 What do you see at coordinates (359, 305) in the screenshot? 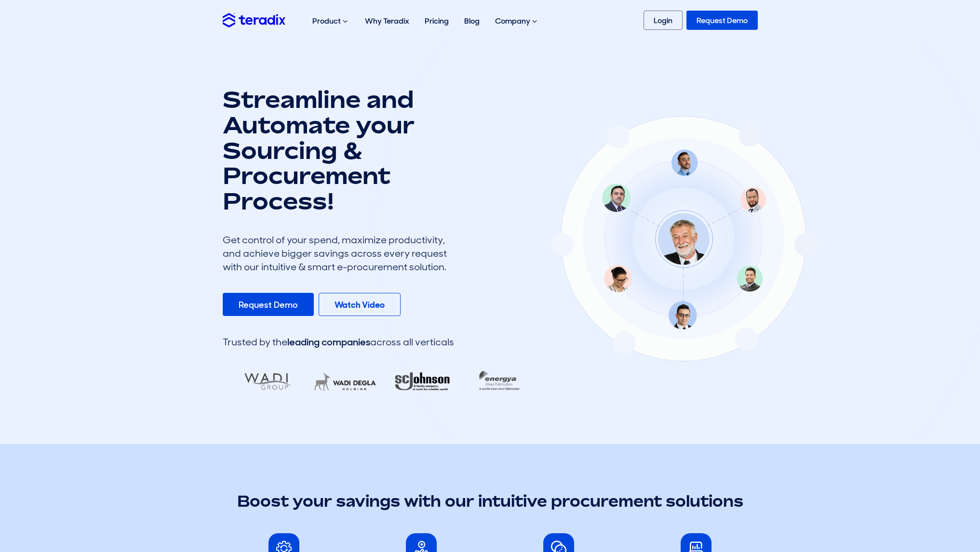
I see `b: Watch Video` at bounding box center [359, 305].